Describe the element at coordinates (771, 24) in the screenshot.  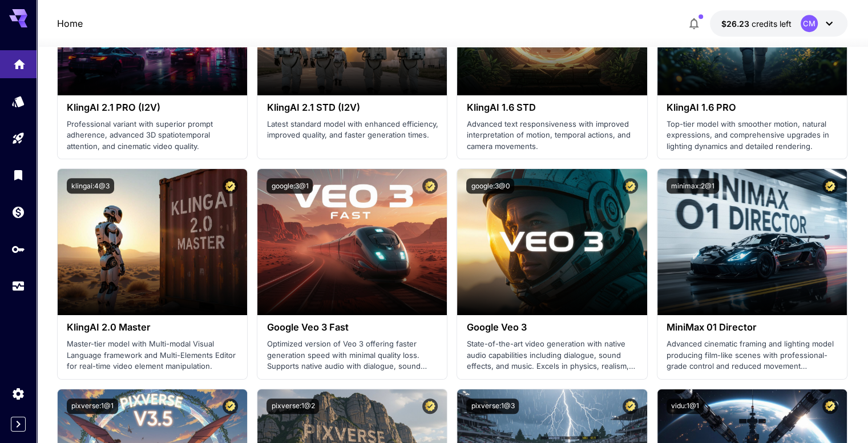
I see `span: credits left` at that location.